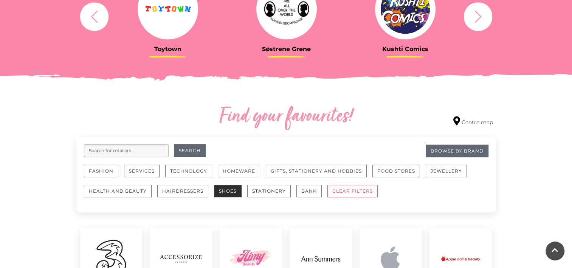 The height and width of the screenshot is (268, 572). I want to click on button: Bank, so click(309, 191).